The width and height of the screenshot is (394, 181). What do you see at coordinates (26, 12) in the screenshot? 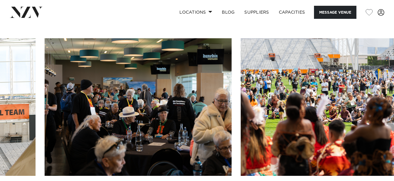
I see `img: nzv-logo.png` at bounding box center [26, 12].